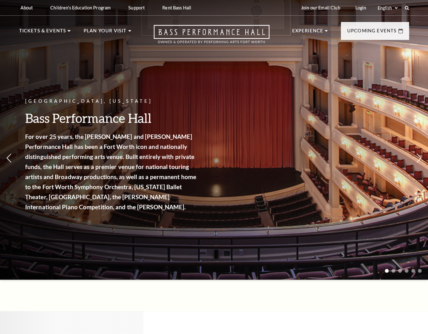 The height and width of the screenshot is (334, 428). I want to click on p: Support, so click(136, 8).